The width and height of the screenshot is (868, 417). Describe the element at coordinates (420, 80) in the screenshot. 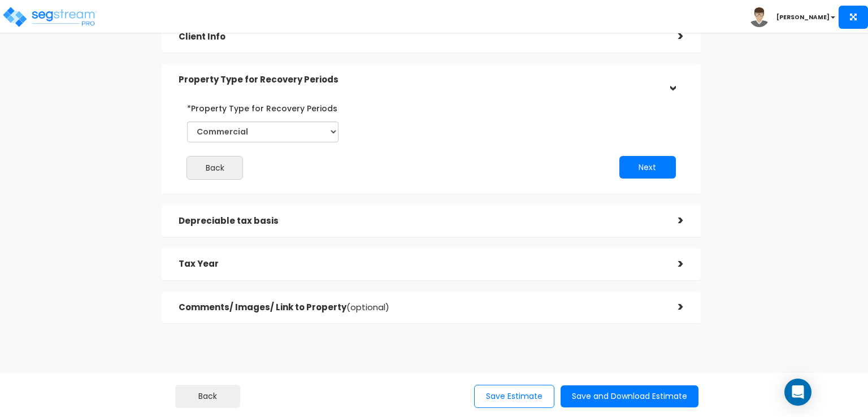

I see `h5: Property Type for Recovery Periods` at that location.